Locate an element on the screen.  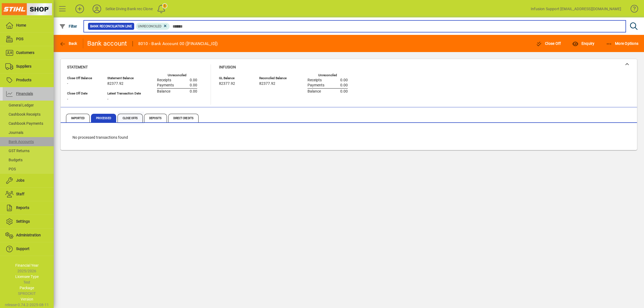
a: Cashbook Receipts is located at coordinates (28, 114).